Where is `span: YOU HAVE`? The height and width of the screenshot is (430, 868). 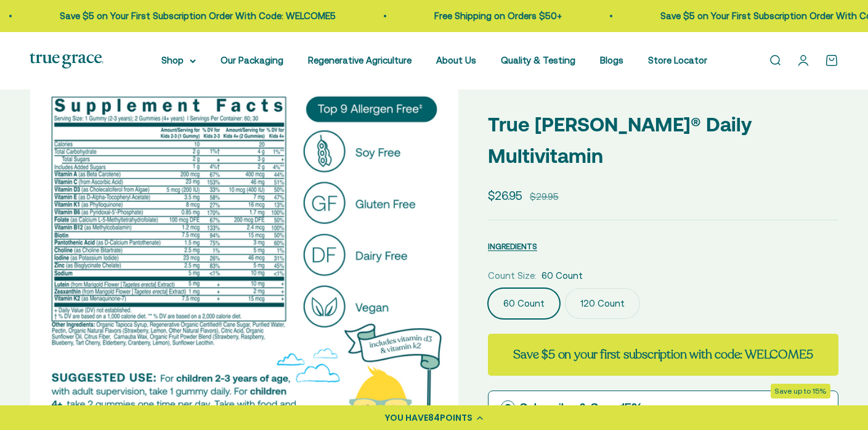 span: YOU HAVE is located at coordinates (406, 417).